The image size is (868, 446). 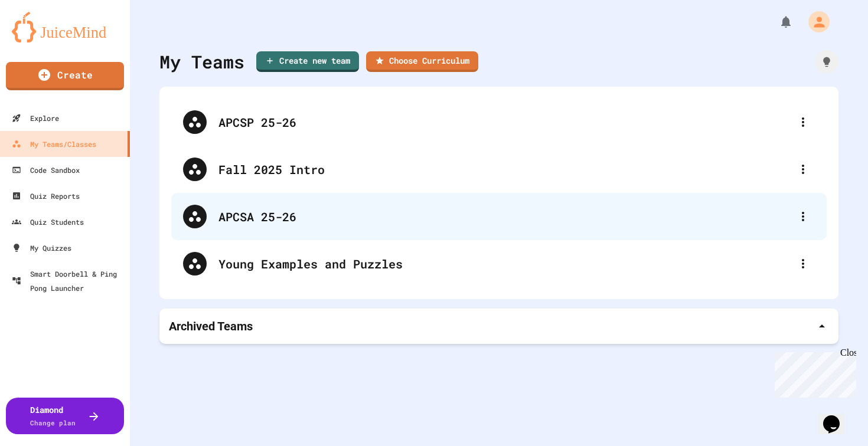 What do you see at coordinates (202, 61) in the screenshot?
I see `div: My Teams` at bounding box center [202, 61].